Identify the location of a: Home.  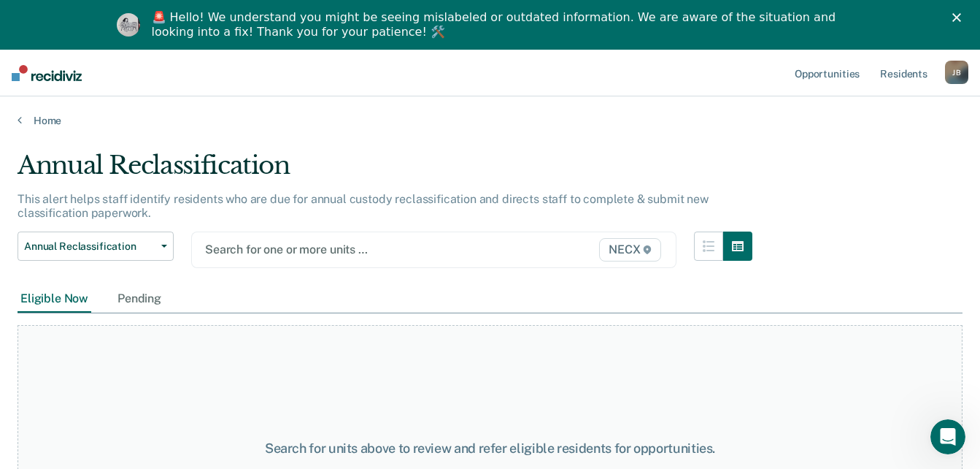
(490, 121).